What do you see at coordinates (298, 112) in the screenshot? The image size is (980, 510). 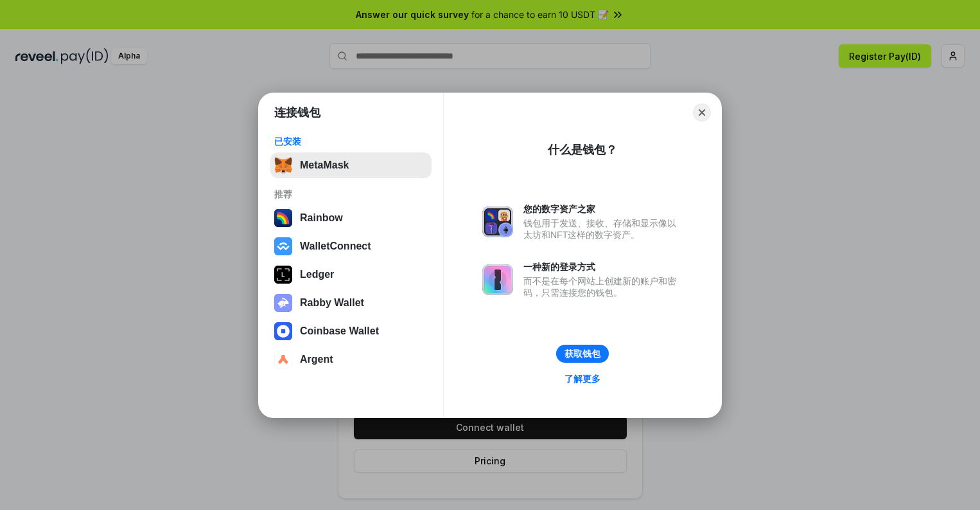 I see `h1: 连接钱包` at bounding box center [298, 112].